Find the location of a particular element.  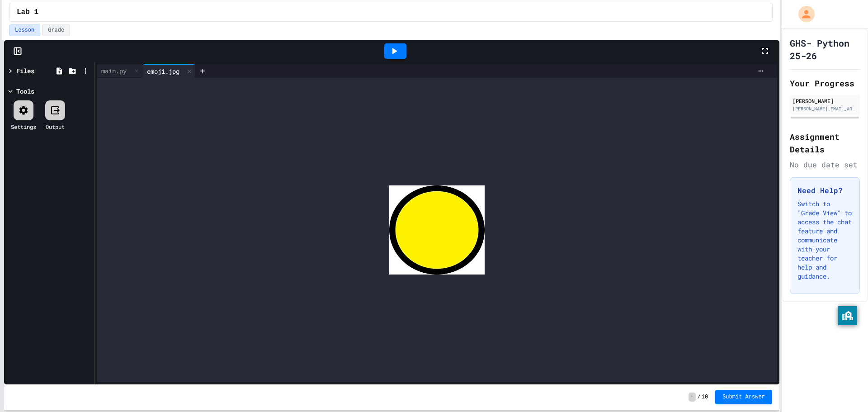

div: Files is located at coordinates (26, 71).